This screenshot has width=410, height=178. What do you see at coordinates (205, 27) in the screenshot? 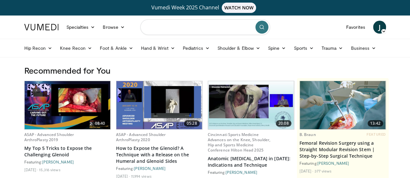
I see `input: Search topics, interventions` at bounding box center [205, 27].